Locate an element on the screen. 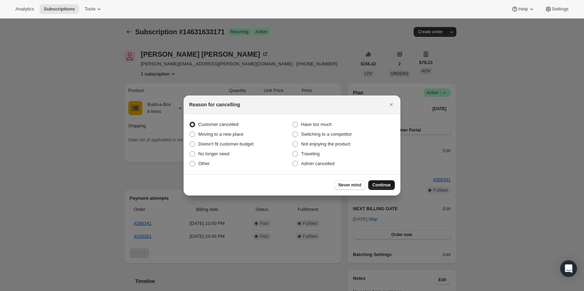 The height and width of the screenshot is (291, 584). span: Continue is located at coordinates (382, 185).